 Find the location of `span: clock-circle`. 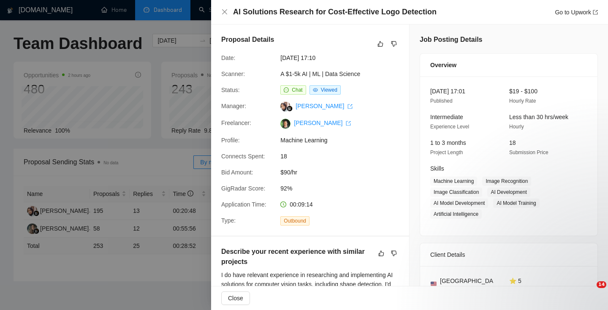

span: clock-circle is located at coordinates (283, 204).